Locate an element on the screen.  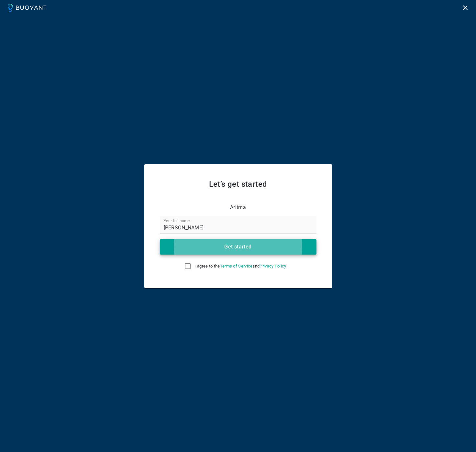
button: Logout is located at coordinates (465, 8).